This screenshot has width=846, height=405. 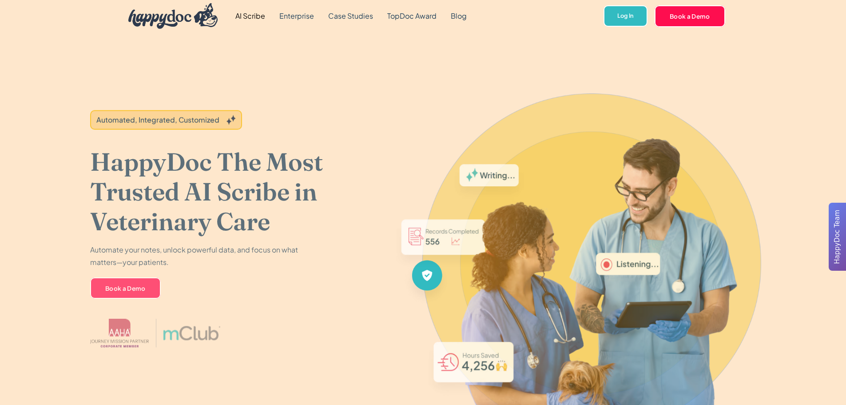 I want to click on img: mclub logo, so click(x=191, y=333).